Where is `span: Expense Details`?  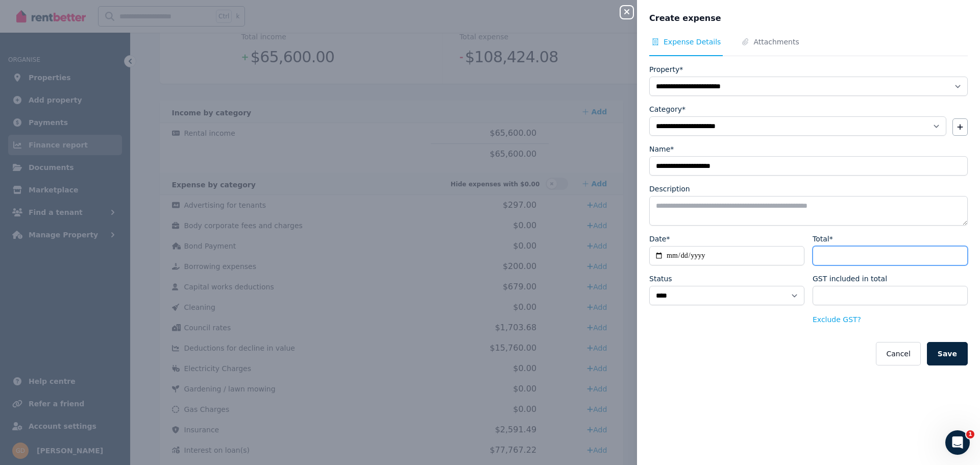
span: Expense Details is located at coordinates (692, 42).